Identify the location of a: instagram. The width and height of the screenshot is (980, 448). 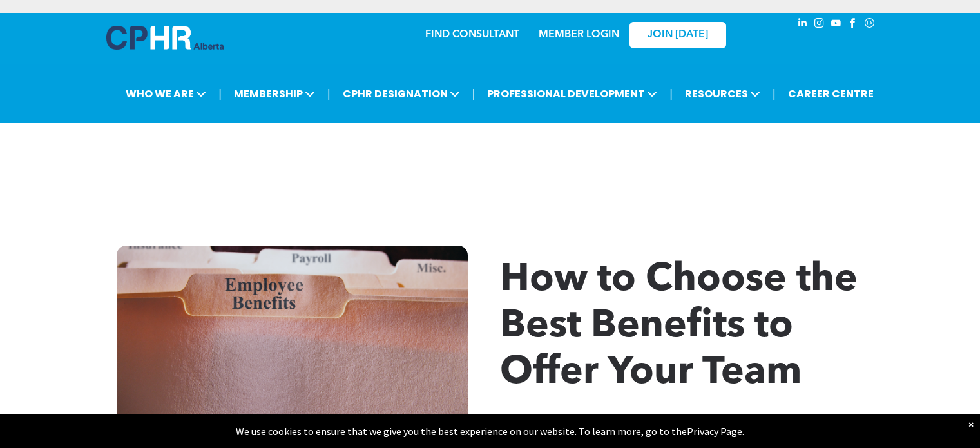
(820, 24).